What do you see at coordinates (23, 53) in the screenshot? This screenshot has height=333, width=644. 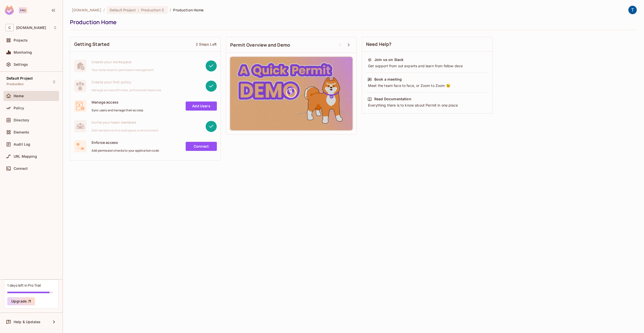 I see `span: Monitoring` at bounding box center [23, 53].